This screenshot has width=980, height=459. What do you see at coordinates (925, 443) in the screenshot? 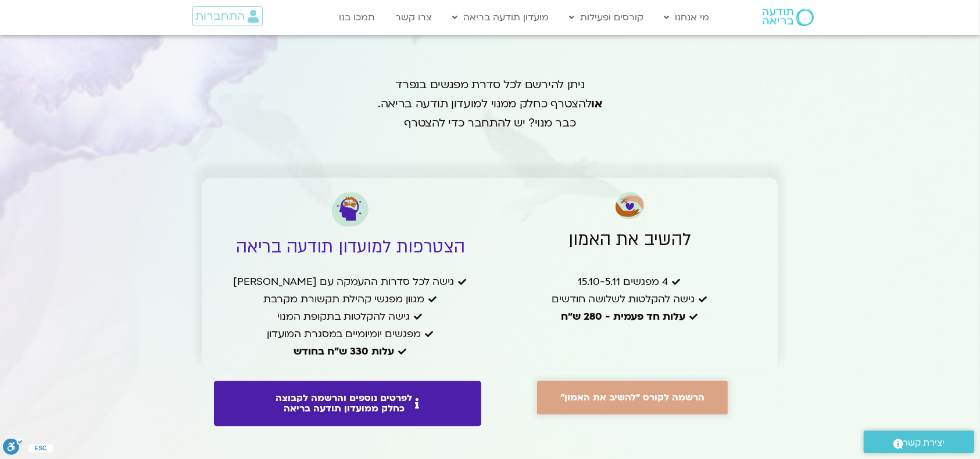
I see `span: יצירת קשר` at bounding box center [925, 443].